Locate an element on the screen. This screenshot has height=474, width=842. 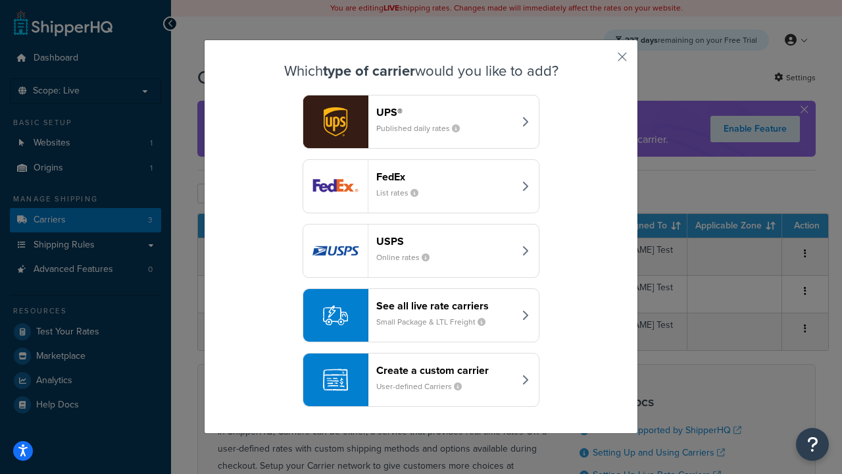
small: User-defined Carriers is located at coordinates (424, 386).